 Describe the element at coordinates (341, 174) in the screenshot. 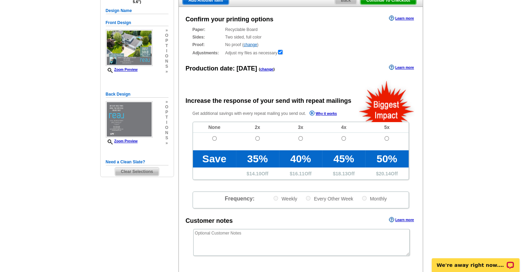

I see `span: 18.13` at that location.